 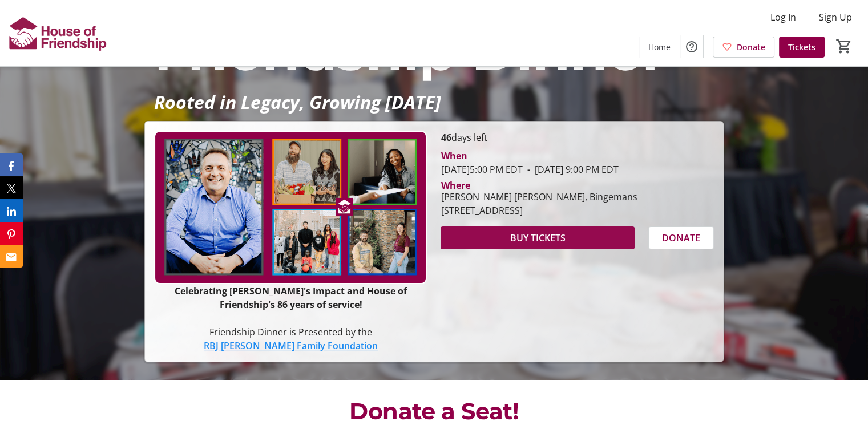 I want to click on span: Home, so click(x=659, y=47).